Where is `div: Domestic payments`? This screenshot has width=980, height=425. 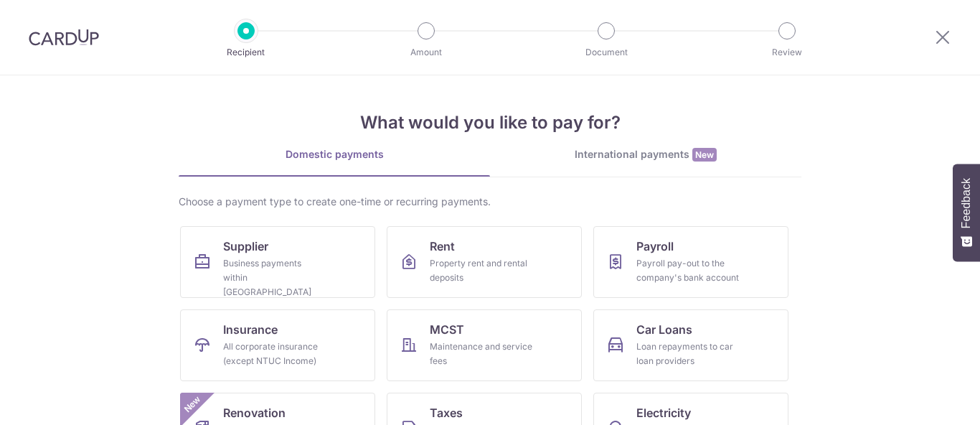
div: Domestic payments is located at coordinates (334, 154).